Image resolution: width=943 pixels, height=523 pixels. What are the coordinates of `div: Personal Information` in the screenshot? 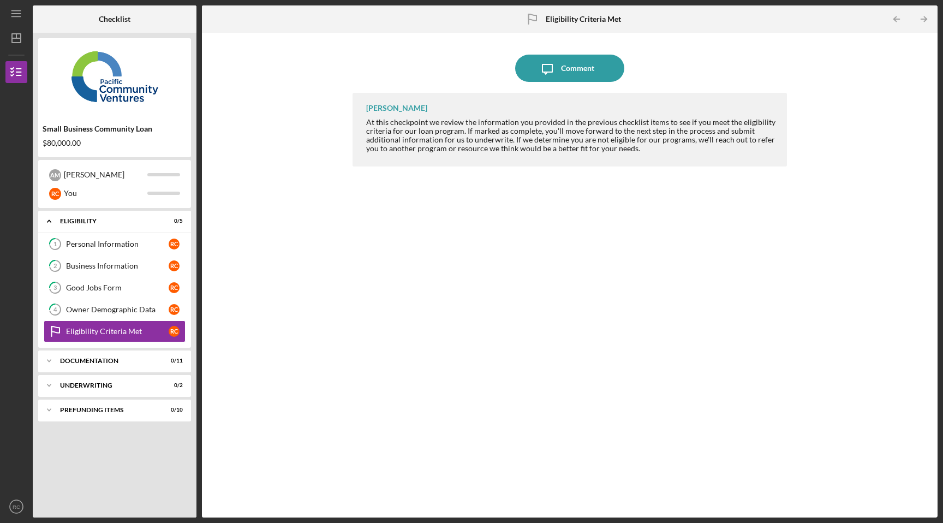 It's located at (117, 244).